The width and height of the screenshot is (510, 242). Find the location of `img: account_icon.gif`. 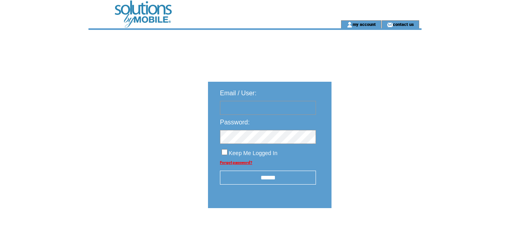

img: account_icon.gif is located at coordinates (349, 25).